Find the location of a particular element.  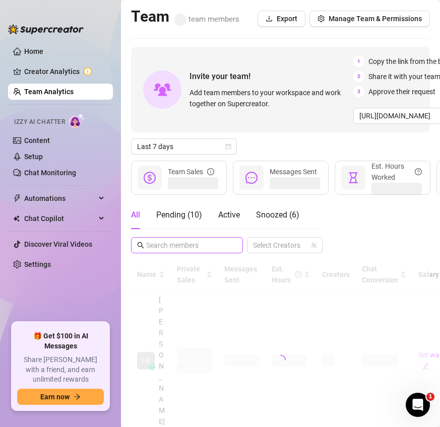

span: arrow-right is located at coordinates (77, 397).